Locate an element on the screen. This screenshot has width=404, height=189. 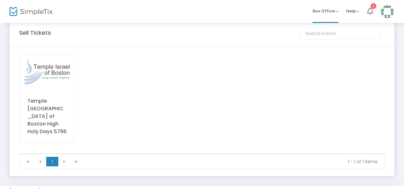
div: Data table is located at coordinates (202, 154).